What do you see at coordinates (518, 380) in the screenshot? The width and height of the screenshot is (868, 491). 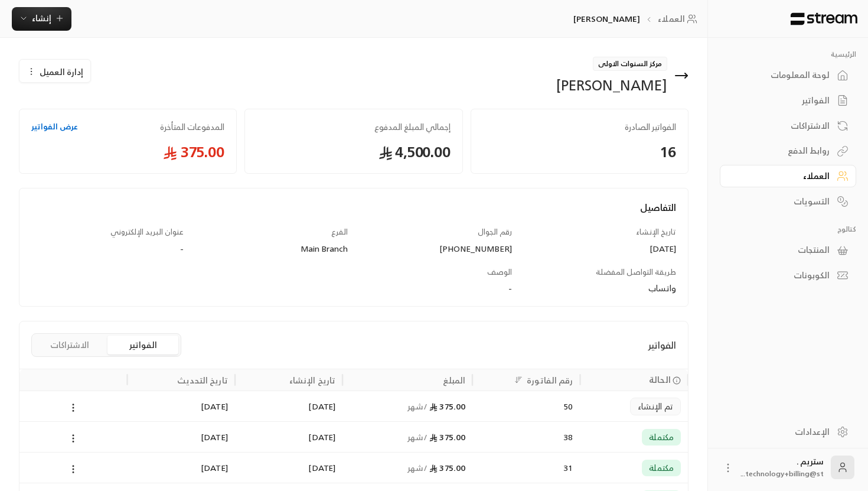 I see `button: Sort` at bounding box center [518, 380].